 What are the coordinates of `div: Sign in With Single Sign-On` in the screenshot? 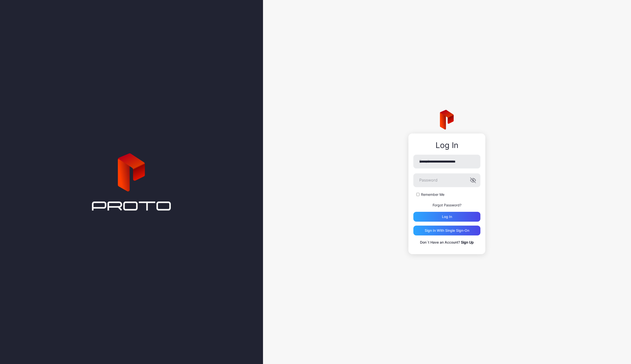 It's located at (447, 231).